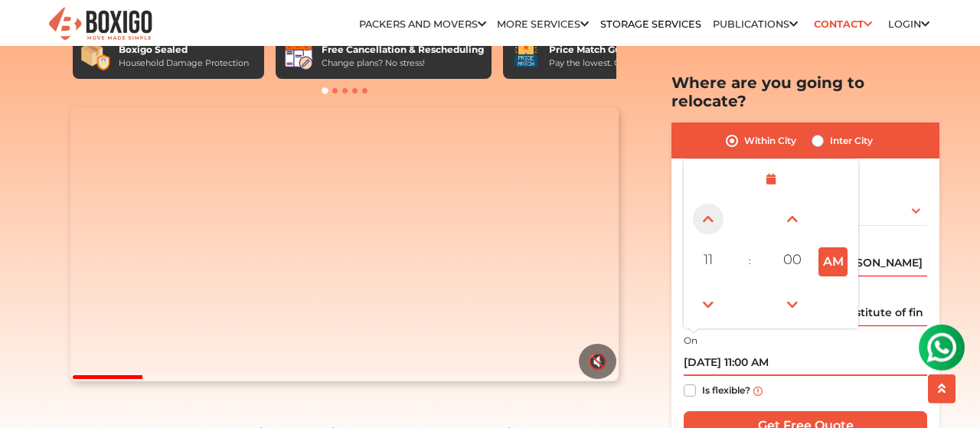 The width and height of the screenshot is (980, 428). Describe the element at coordinates (755, 24) in the screenshot. I see `a: Publications` at that location.